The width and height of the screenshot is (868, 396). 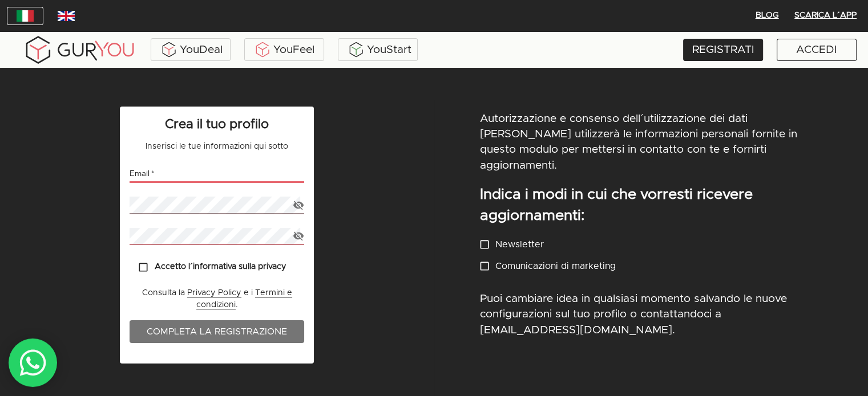 What do you see at coordinates (191, 49) in the screenshot?
I see `div: YouDeal` at bounding box center [191, 49].